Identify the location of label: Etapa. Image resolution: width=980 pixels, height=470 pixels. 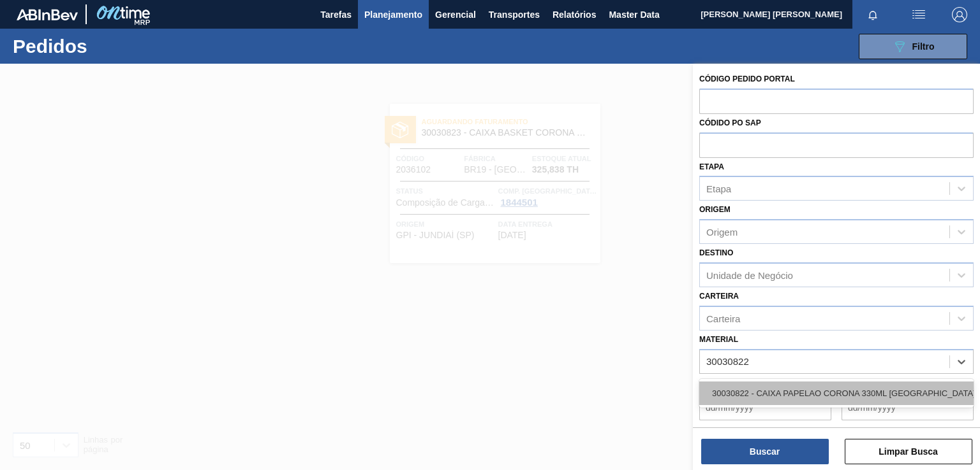
(711, 167).